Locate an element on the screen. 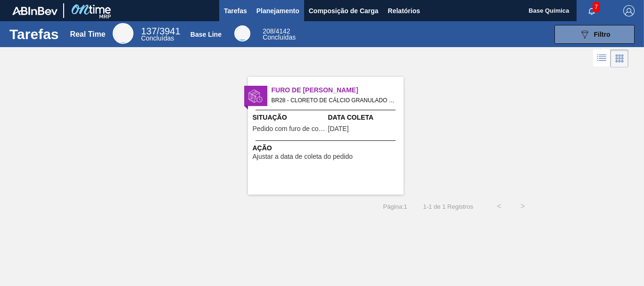 Image resolution: width=644 pixels, height=286 pixels. span: 1 - 1 de 1 Registros is located at coordinates (448, 206).